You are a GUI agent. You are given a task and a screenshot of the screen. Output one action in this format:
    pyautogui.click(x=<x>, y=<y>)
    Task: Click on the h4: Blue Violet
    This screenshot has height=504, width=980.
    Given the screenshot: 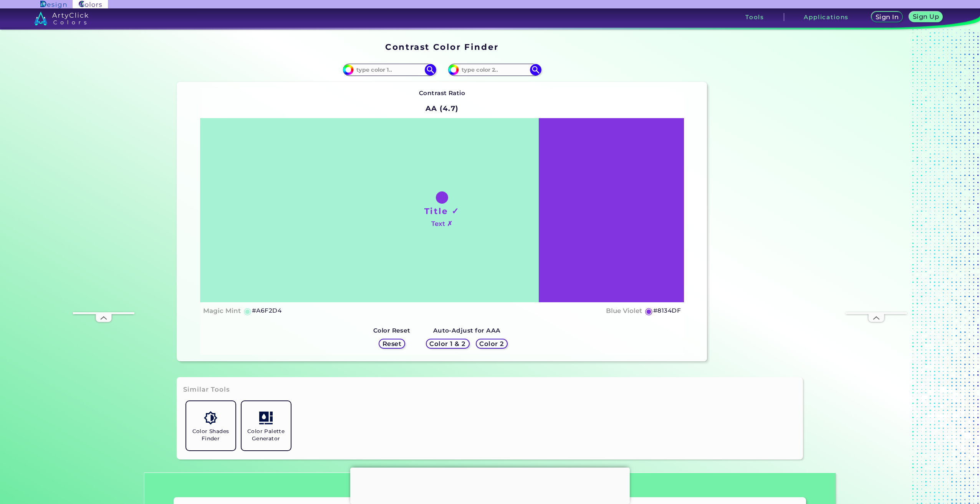 What is the action you would take?
    pyautogui.click(x=624, y=311)
    